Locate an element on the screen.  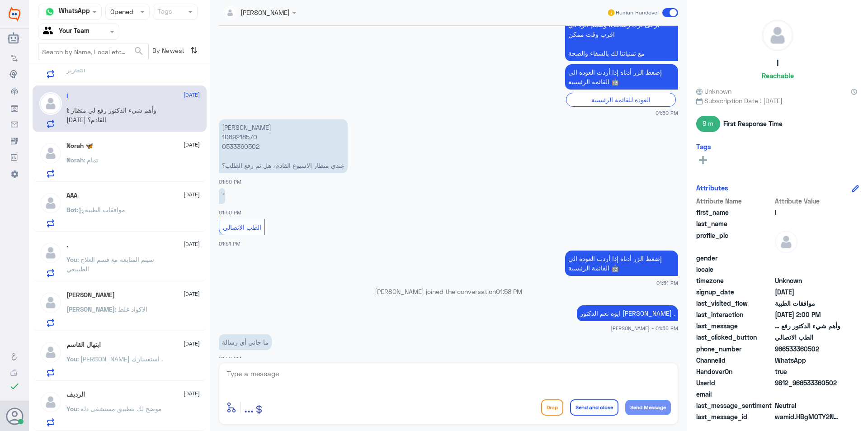
button: Send and close is located at coordinates (594, 408).